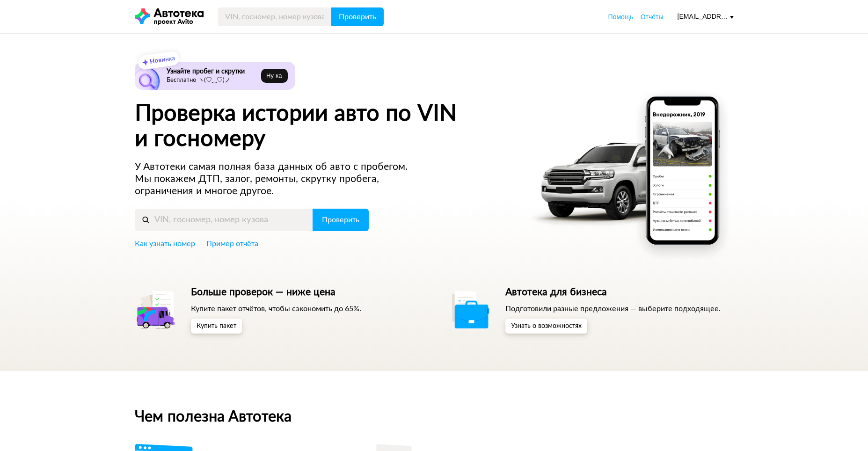 This screenshot has height=451, width=868. What do you see at coordinates (546, 326) in the screenshot?
I see `button: Узнать о возможностях` at bounding box center [546, 326].